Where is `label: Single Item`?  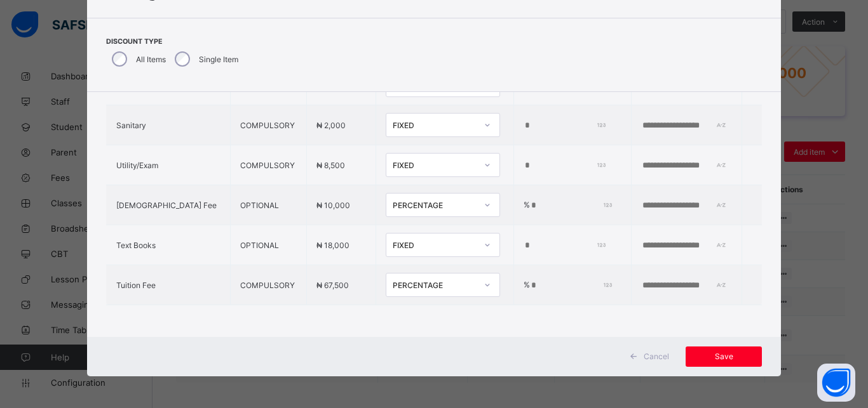
label: Single Item is located at coordinates (219, 59).